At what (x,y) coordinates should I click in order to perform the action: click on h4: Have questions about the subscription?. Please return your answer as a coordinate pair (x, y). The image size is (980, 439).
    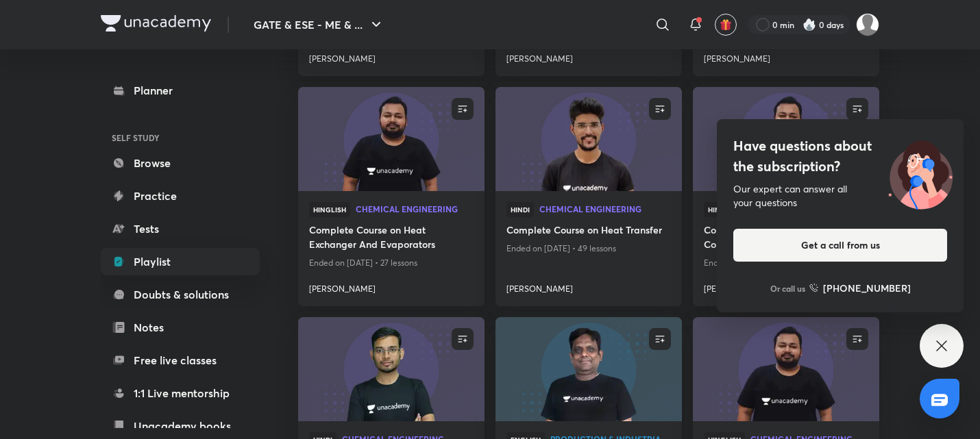
    Looking at the image, I should click on (841, 156).